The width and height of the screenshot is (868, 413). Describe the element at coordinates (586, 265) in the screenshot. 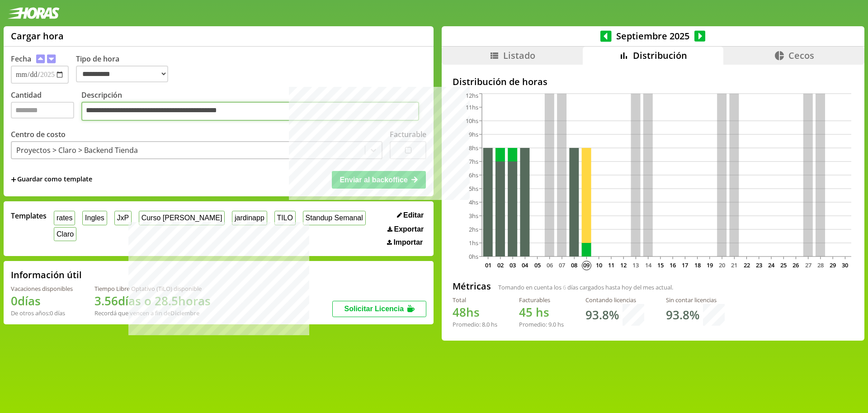

I see `text: 09` at that location.